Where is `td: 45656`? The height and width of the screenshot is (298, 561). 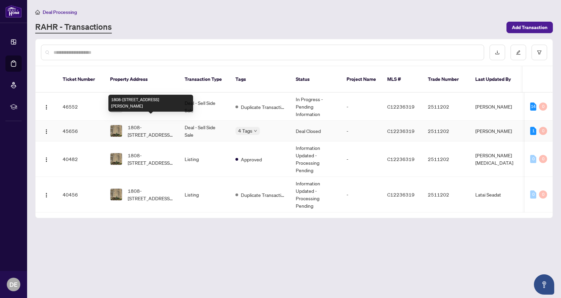 td: 45656 is located at coordinates (81, 131).